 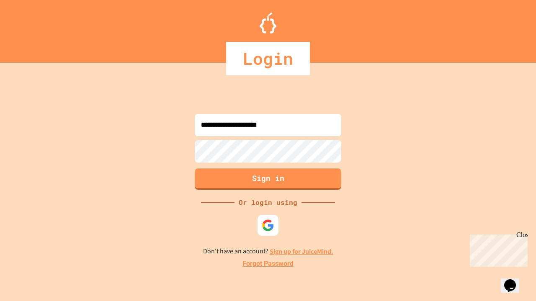 What do you see at coordinates (301, 252) in the screenshot?
I see `a: Sign up for JuiceMind.` at bounding box center [301, 252].